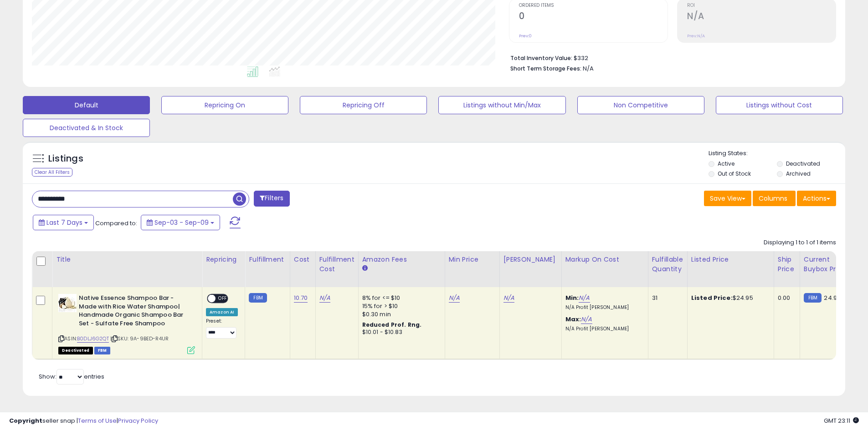  Describe the element at coordinates (93, 339) in the screenshot. I see `a: B0DLJ6G2QT` at that location.